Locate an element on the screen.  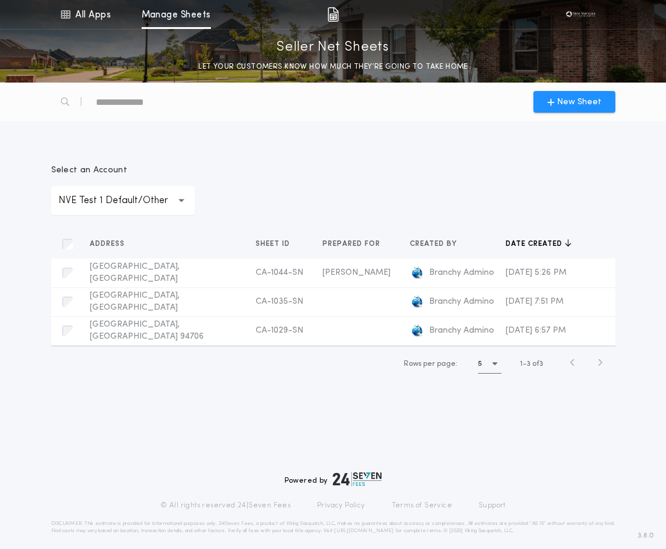
span: CA-1029-SN is located at coordinates (279, 330).